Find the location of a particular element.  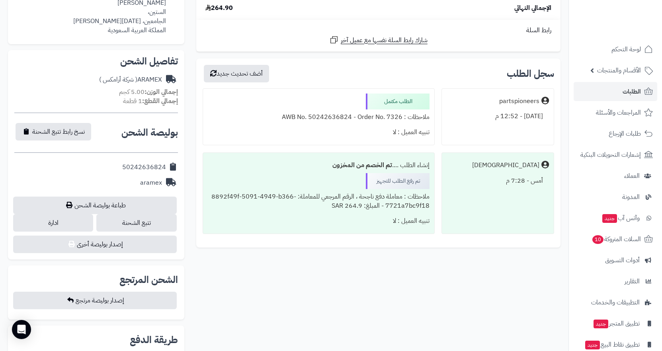

span: الإجمالي النهائي is located at coordinates (532, 8).